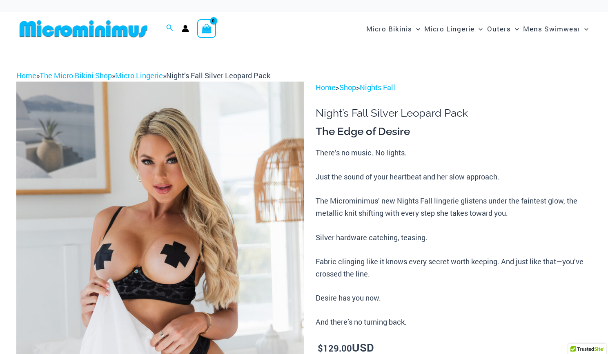 The height and width of the screenshot is (354, 608). What do you see at coordinates (552, 29) in the screenshot?
I see `span: Mens Swimwear` at bounding box center [552, 29].